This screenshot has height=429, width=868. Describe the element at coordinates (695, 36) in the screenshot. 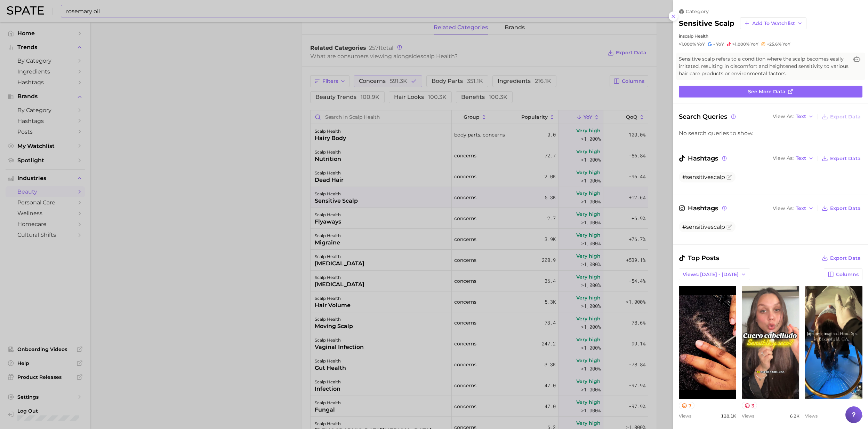

I see `span: scalp health` at that location.